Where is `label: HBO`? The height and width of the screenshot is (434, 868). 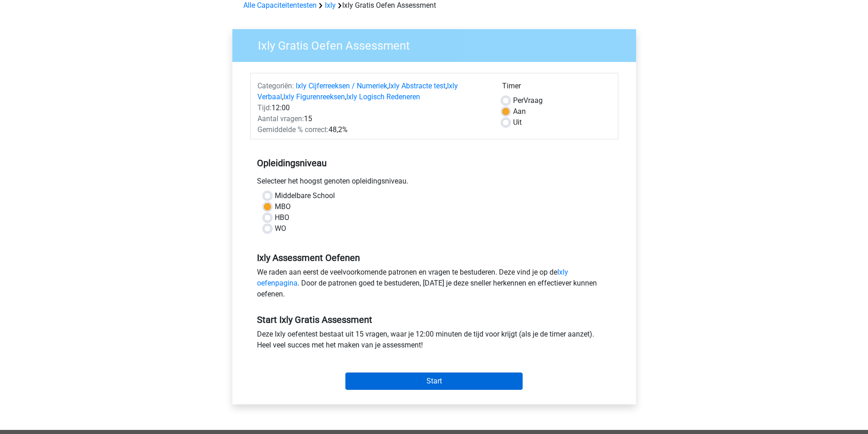 label: HBO is located at coordinates (282, 217).